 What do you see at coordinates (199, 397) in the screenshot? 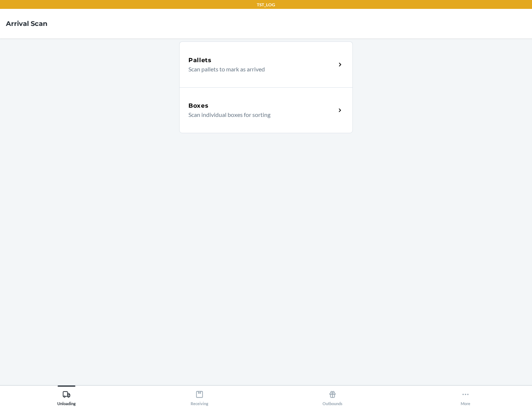
I see `div: Receiving` at bounding box center [199, 397].